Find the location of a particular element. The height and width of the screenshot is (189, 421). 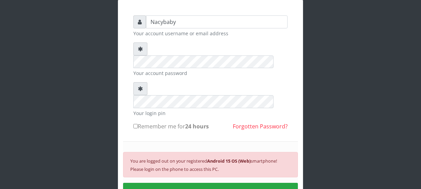

label: Remember me for is located at coordinates (171, 127).